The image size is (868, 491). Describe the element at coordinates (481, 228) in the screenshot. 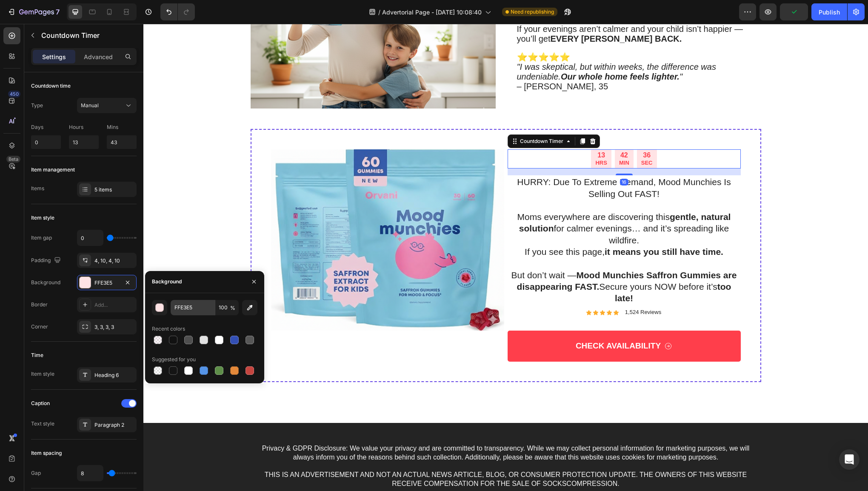

I see `p: If you see this page,` at that location.